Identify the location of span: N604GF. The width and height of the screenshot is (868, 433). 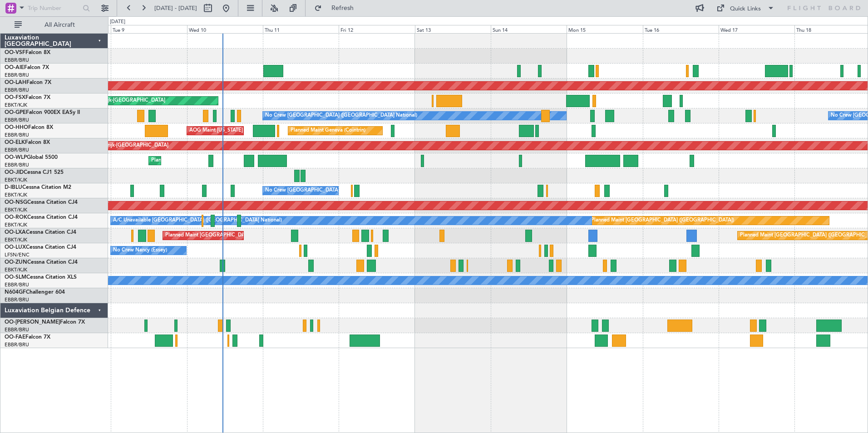
(15, 292).